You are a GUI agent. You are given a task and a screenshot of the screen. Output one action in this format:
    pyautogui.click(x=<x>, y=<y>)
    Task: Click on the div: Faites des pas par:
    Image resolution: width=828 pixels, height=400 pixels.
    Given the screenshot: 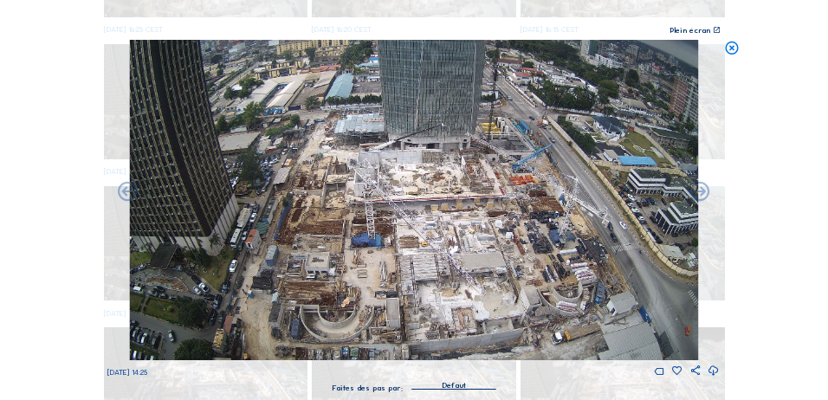 What is the action you would take?
    pyautogui.click(x=367, y=387)
    